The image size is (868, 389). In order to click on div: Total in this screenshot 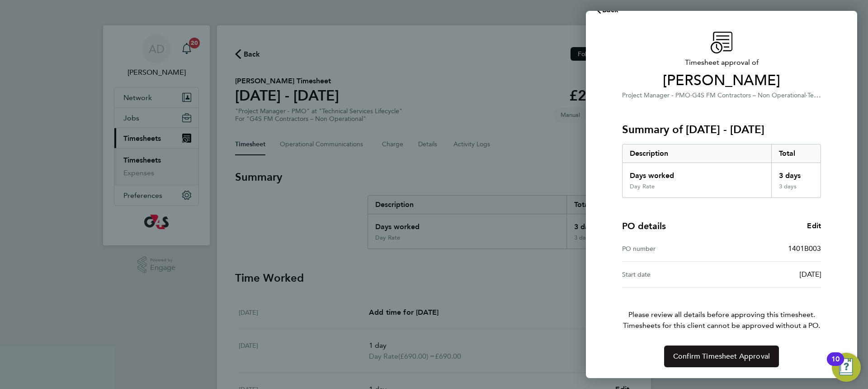, I will do `click(796, 154)`.